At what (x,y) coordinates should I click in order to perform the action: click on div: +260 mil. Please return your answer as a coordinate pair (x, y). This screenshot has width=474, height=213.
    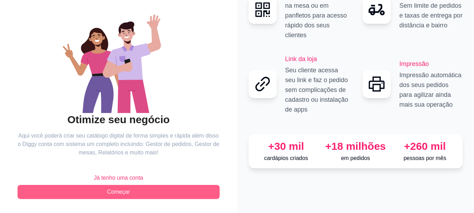
    Looking at the image, I should click on (425, 146).